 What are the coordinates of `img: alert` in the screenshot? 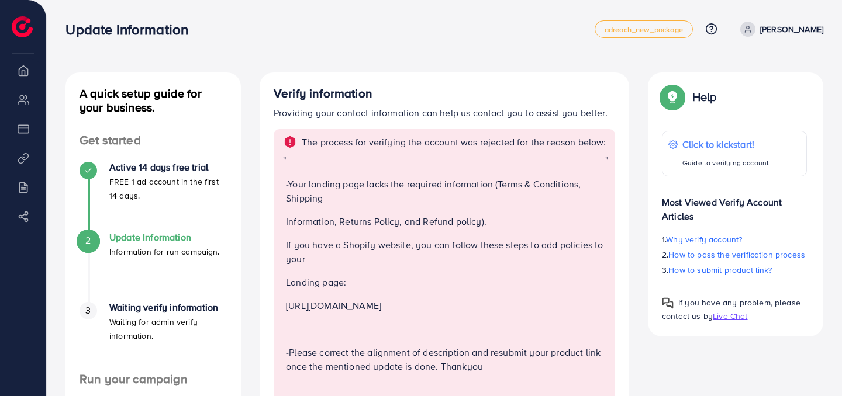 It's located at (290, 142).